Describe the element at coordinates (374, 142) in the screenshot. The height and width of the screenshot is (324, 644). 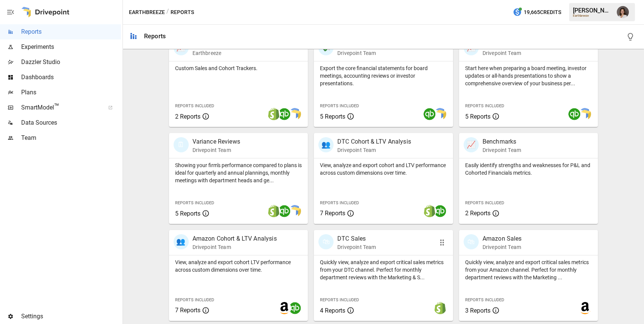
I see `p: DTC Cohort & LTV Analysis` at that location.